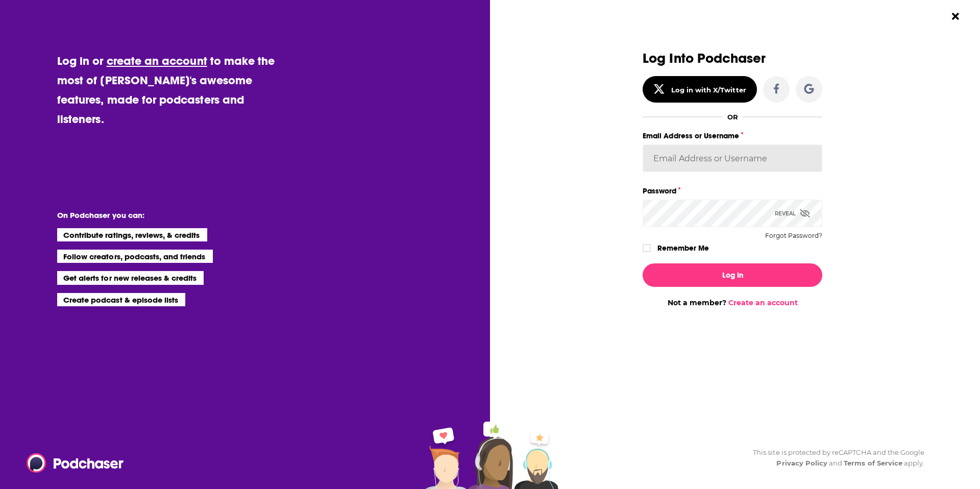 This screenshot has width=980, height=489. I want to click on a: Terms of Service, so click(873, 463).